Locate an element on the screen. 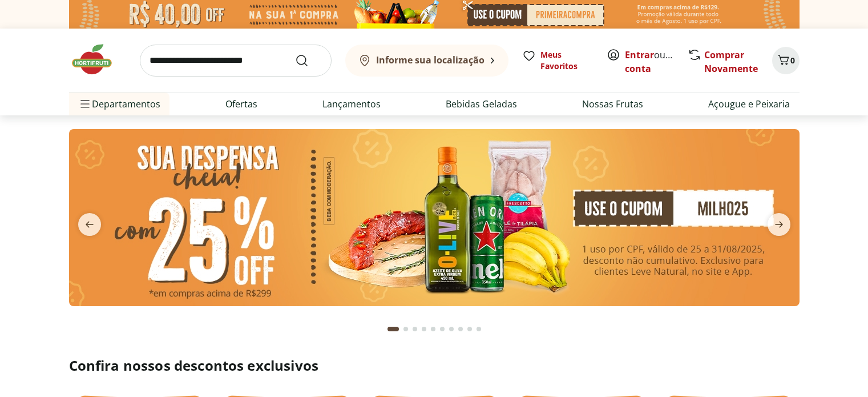  button: Submit Search is located at coordinates (309, 61).